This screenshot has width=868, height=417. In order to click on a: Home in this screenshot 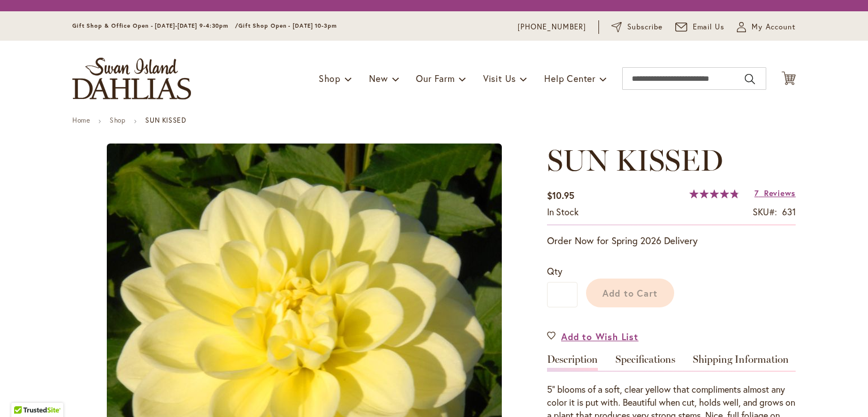, I will do `click(81, 120)`.